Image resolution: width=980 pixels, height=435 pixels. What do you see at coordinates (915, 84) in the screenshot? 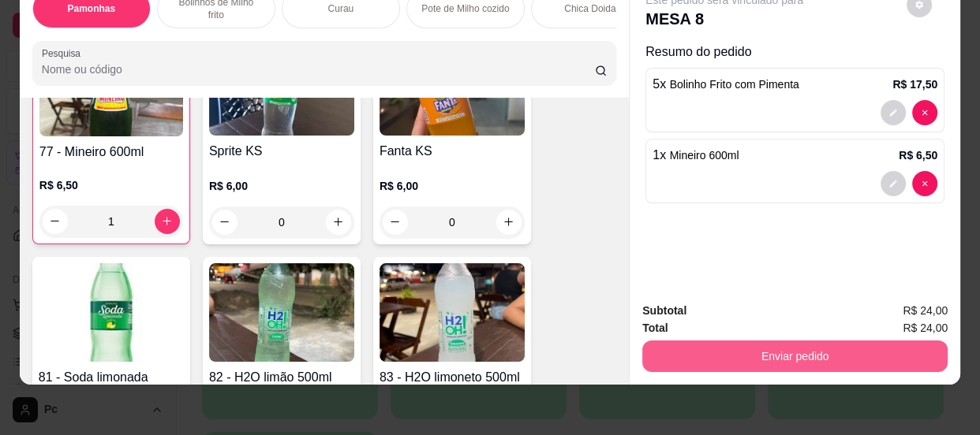
I see `p: R$ 17,50` at bounding box center [915, 84].